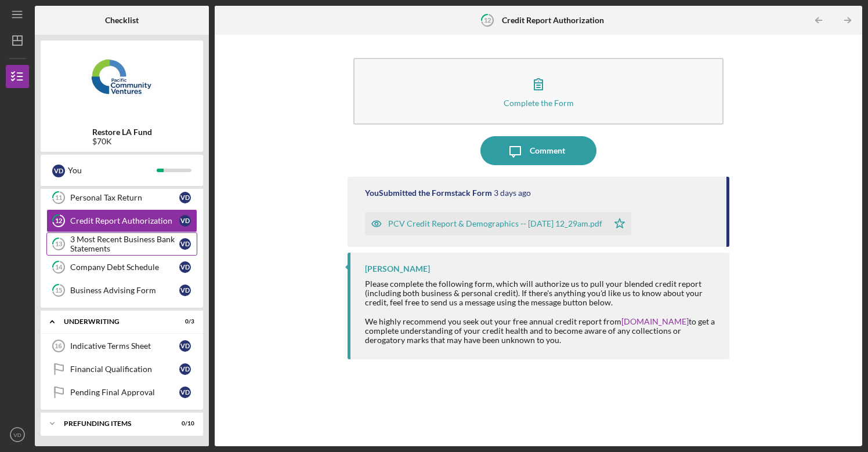 This screenshot has height=452, width=868. Describe the element at coordinates (59, 267) in the screenshot. I see `tspan: 14` at that location.